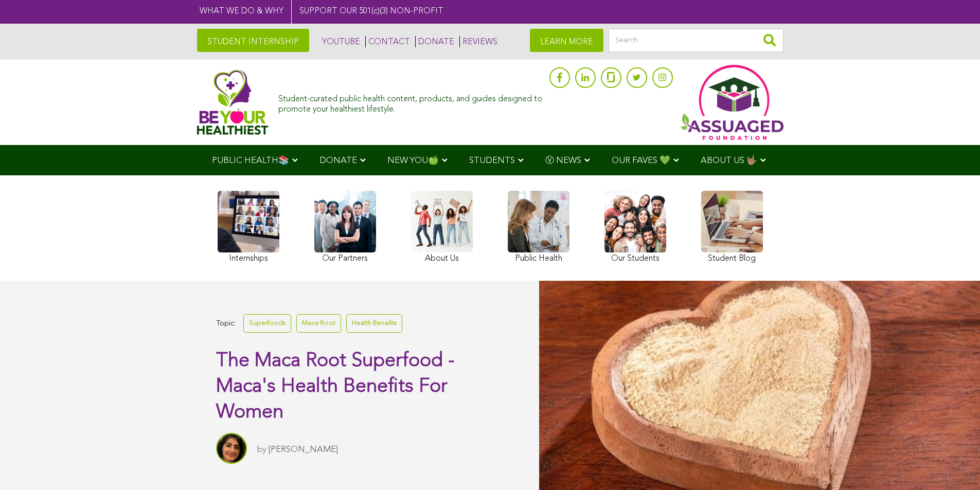 This screenshot has height=490, width=980. Describe the element at coordinates (411, 102) in the screenshot. I see `div: Student-curated public health content, products, and guides designed to promote your healthiest l...` at that location.